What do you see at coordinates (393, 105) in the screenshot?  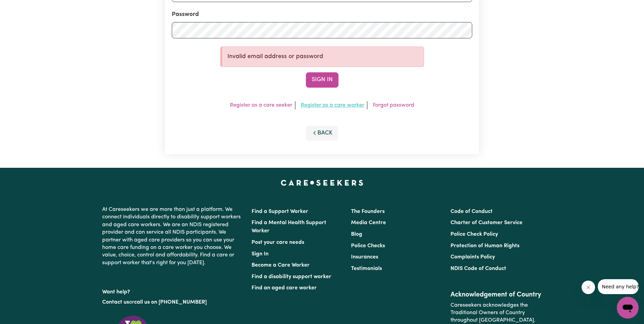 I see `a: Forgot password` at bounding box center [393, 105].